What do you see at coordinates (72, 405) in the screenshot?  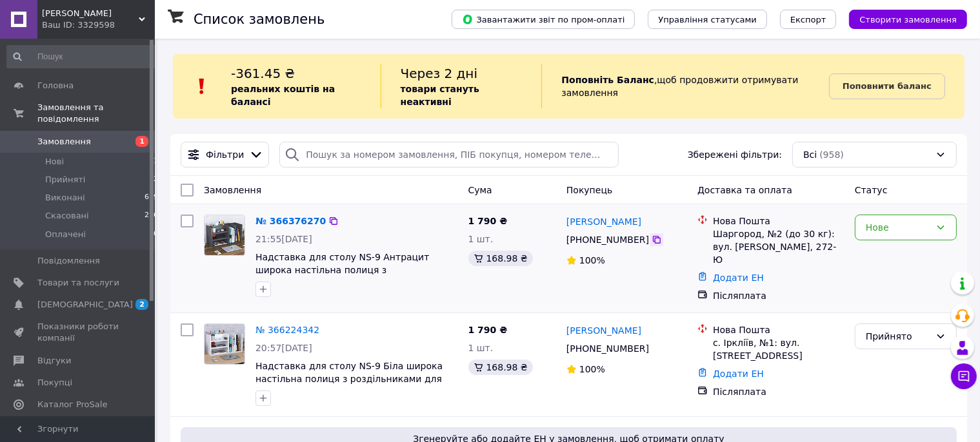 I see `span: Каталог ProSale` at bounding box center [72, 405].